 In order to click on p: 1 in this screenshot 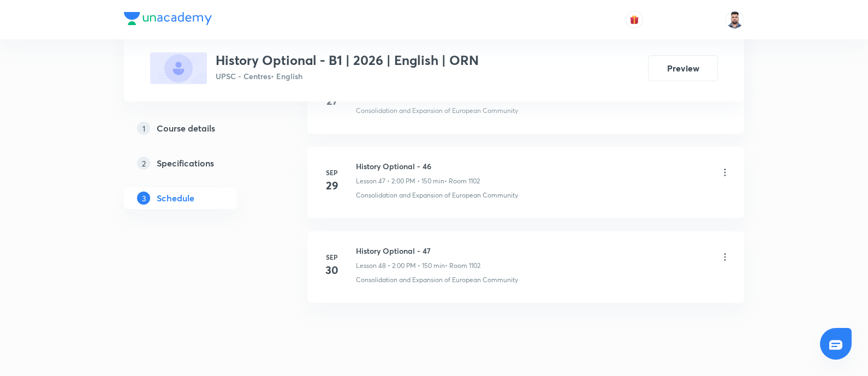, I will do `click(143, 129)`.